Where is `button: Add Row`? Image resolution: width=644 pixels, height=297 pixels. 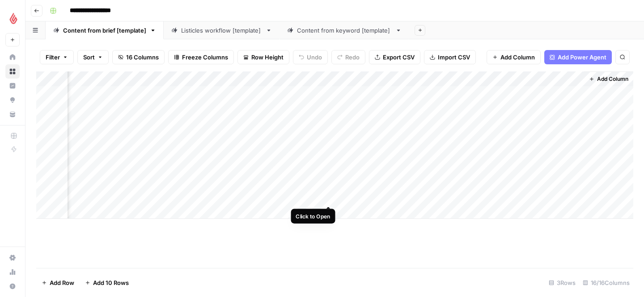 button: Add Row is located at coordinates (58, 283).